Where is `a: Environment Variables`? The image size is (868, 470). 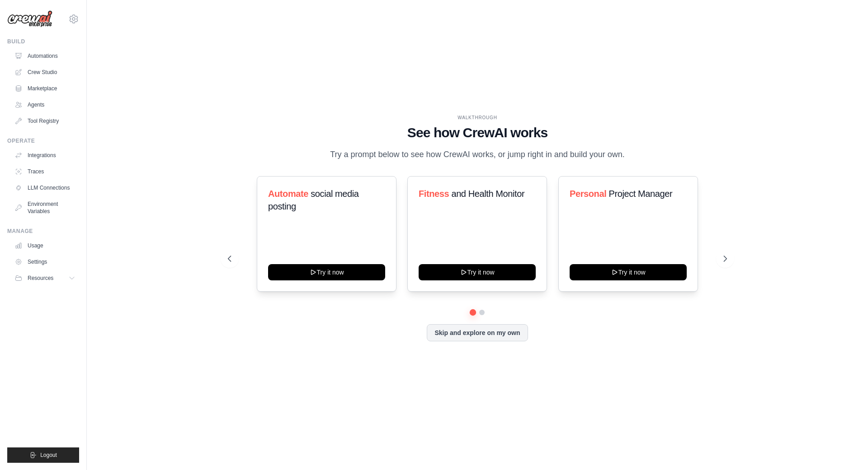
a: Environment Variables is located at coordinates (45, 208).